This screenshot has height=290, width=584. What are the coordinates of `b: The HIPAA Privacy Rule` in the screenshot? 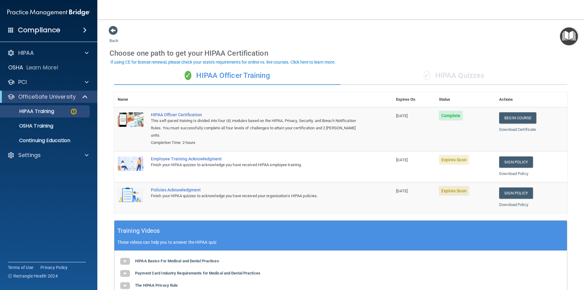 It's located at (156, 285).